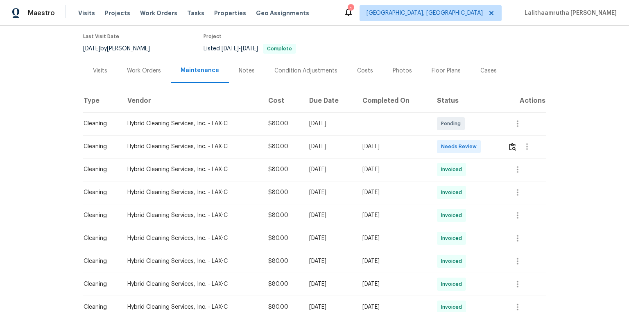  Describe the element at coordinates (282, 101) in the screenshot. I see `th: Cost` at that location.